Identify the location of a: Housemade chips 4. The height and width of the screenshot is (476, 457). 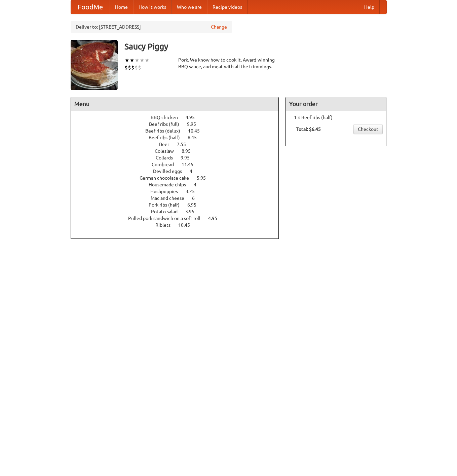
(178, 185).